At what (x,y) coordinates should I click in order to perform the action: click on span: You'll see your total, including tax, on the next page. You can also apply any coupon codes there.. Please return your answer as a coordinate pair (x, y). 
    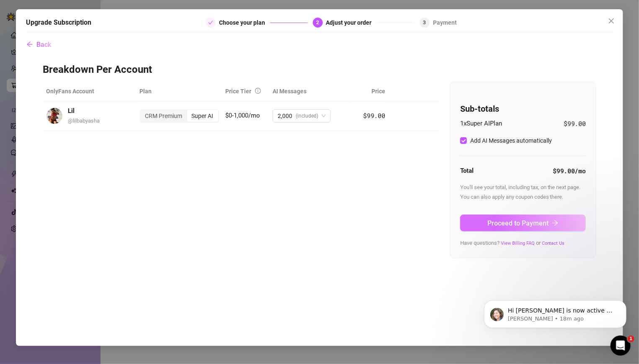
    Looking at the image, I should click on (521, 191).